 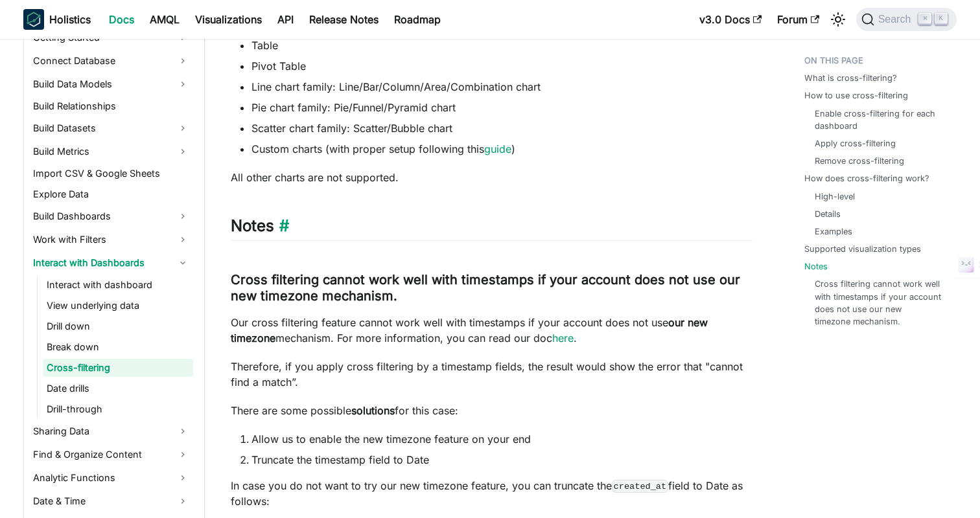 What do you see at coordinates (501, 149) in the screenshot?
I see `li: Custom charts (with proper setup following this )` at bounding box center [501, 149].